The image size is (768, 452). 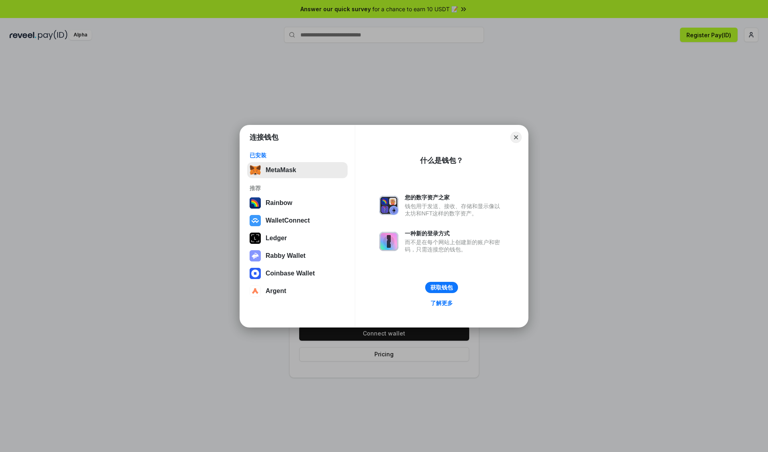 What do you see at coordinates (297, 291) in the screenshot?
I see `button: Argent` at bounding box center [297, 291].